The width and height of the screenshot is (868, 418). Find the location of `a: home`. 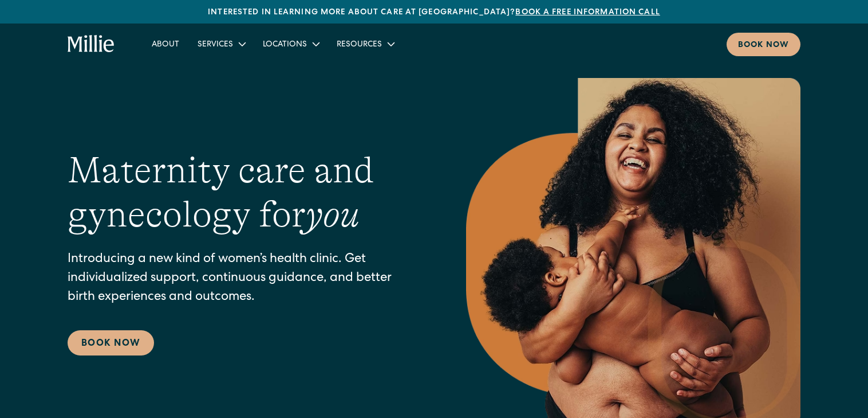

a: home is located at coordinates (91, 44).